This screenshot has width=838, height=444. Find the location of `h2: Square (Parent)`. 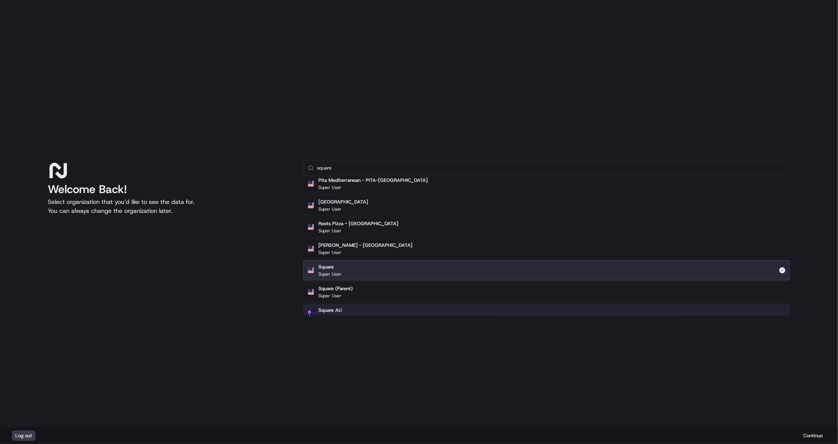

h2: Square (Parent) is located at coordinates (336, 289).